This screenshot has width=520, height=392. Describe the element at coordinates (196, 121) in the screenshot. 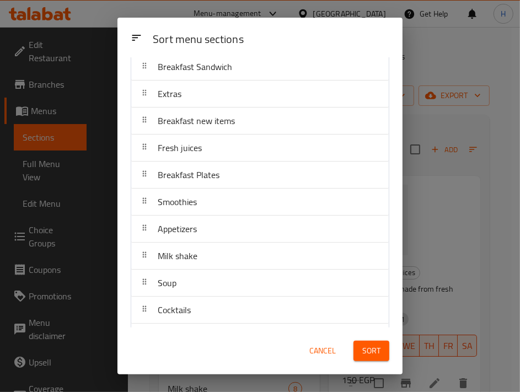

I see `span: Breakfast new items` at that location.